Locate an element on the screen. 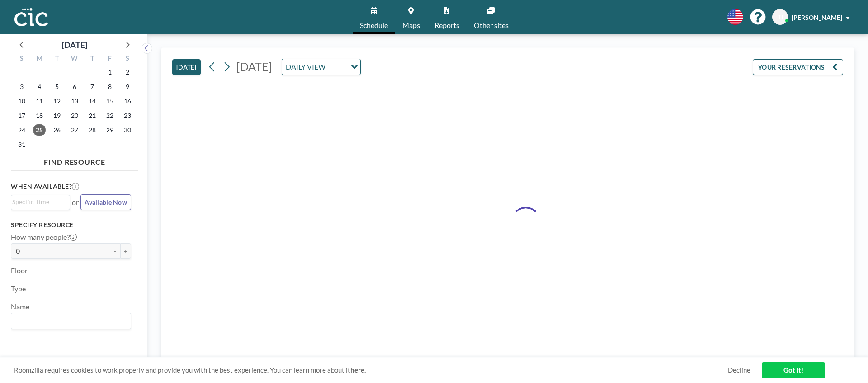 The width and height of the screenshot is (868, 383). span: Reports is located at coordinates (446, 25).